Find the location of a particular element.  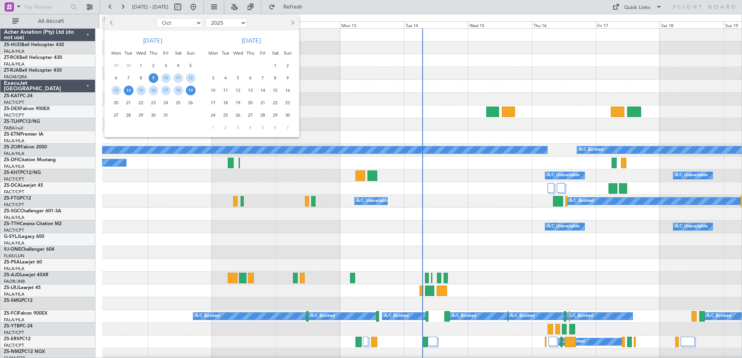

span: 28 is located at coordinates (128, 115).